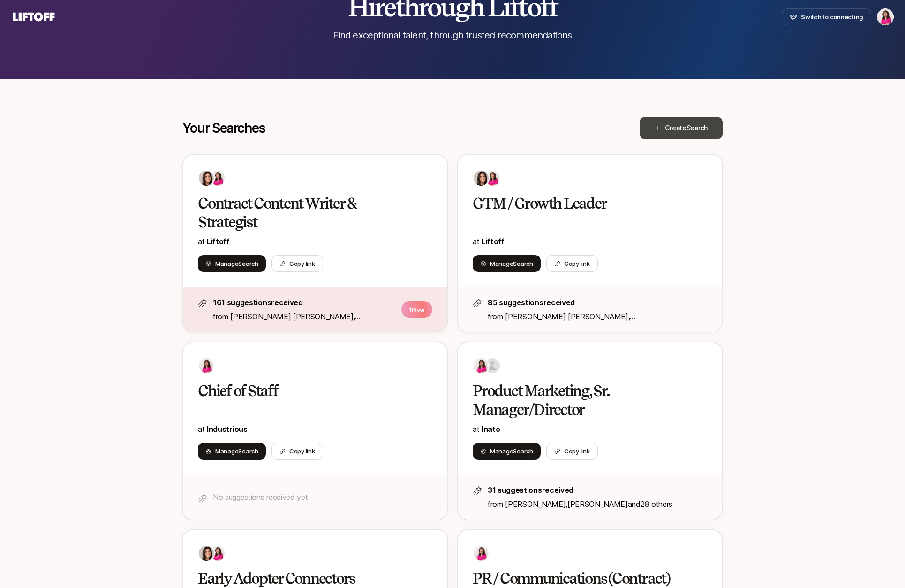  I want to click on span: 28 others, so click(657, 504).